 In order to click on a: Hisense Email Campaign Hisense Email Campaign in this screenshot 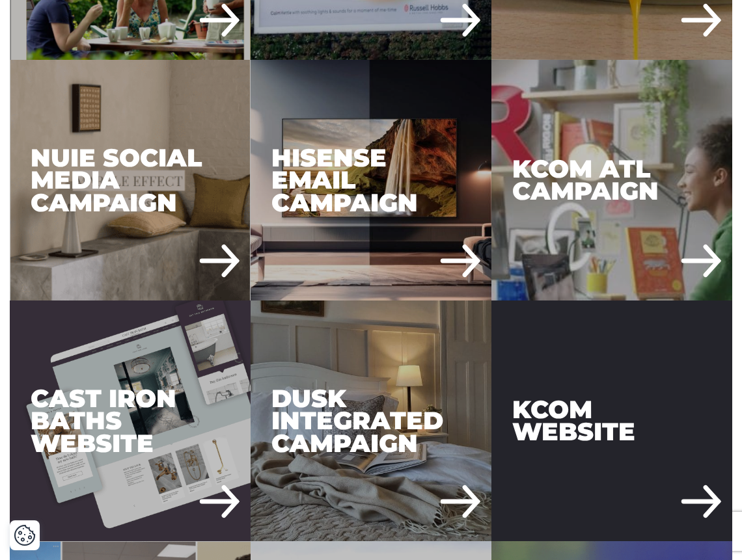, I will do `click(371, 180)`.